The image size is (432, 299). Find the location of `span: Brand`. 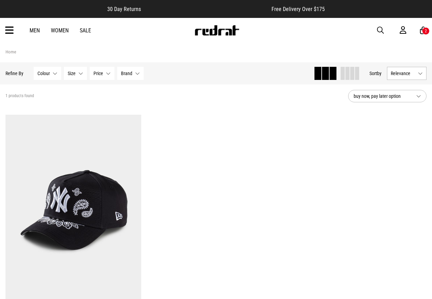

span: Brand is located at coordinates (127, 73).